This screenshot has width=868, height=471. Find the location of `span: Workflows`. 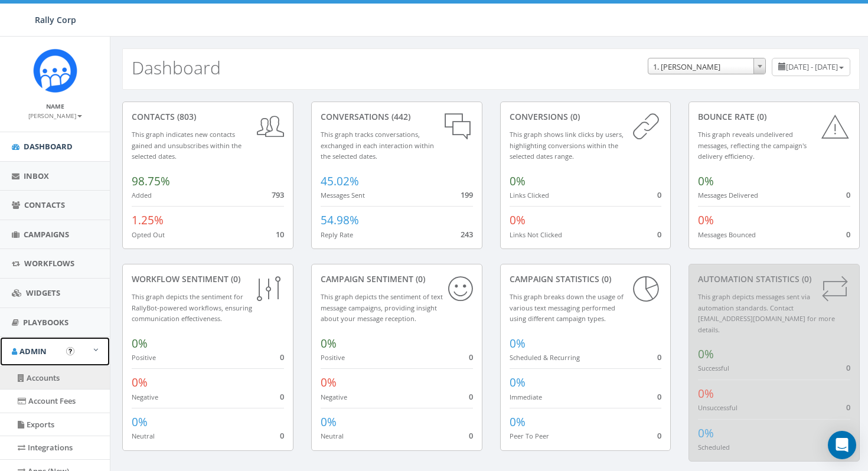

span: Workflows is located at coordinates (49, 263).